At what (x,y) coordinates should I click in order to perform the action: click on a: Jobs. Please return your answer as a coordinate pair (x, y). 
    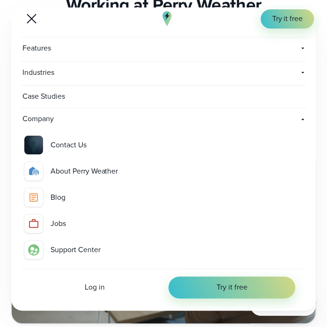
    Looking at the image, I should click on (163, 224).